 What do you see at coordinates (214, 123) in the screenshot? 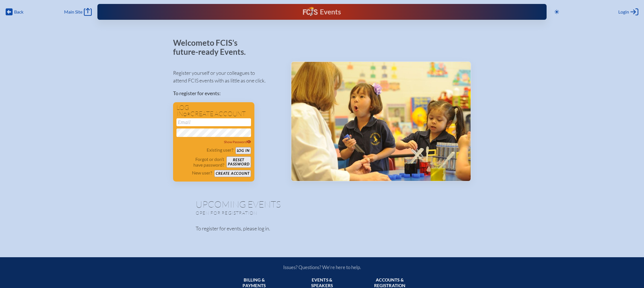
I see `input: Email` at bounding box center [214, 123].